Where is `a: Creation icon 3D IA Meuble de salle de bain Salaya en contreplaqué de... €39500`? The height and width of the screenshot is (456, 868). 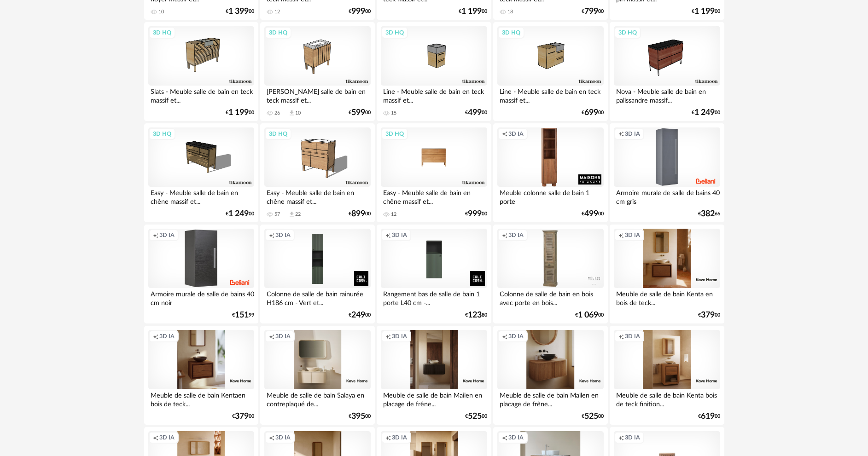 a: Creation icon 3D IA Meuble de salle de bain Salaya en contreplaqué de... €39500 is located at coordinates (317, 376).